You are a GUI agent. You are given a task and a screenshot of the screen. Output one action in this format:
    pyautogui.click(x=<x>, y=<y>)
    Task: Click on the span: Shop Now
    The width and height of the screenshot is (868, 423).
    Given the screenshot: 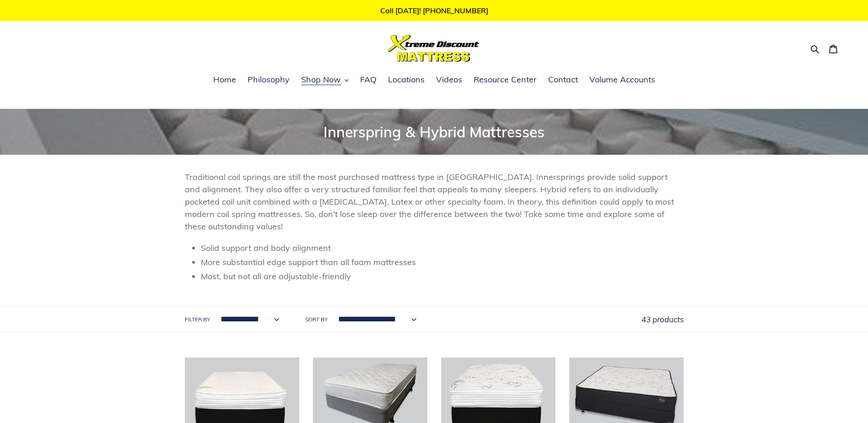 What is the action you would take?
    pyautogui.click(x=321, y=79)
    